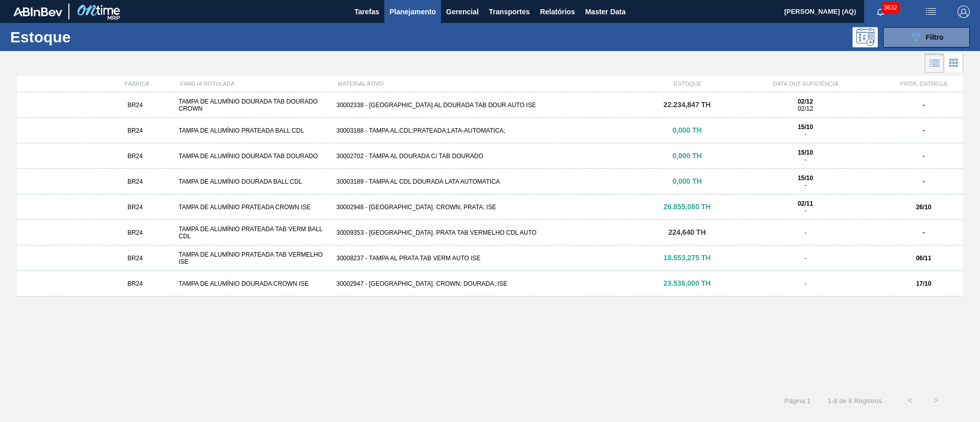 This screenshot has width=980, height=422. I want to click on span: 224,640 TH, so click(686, 232).